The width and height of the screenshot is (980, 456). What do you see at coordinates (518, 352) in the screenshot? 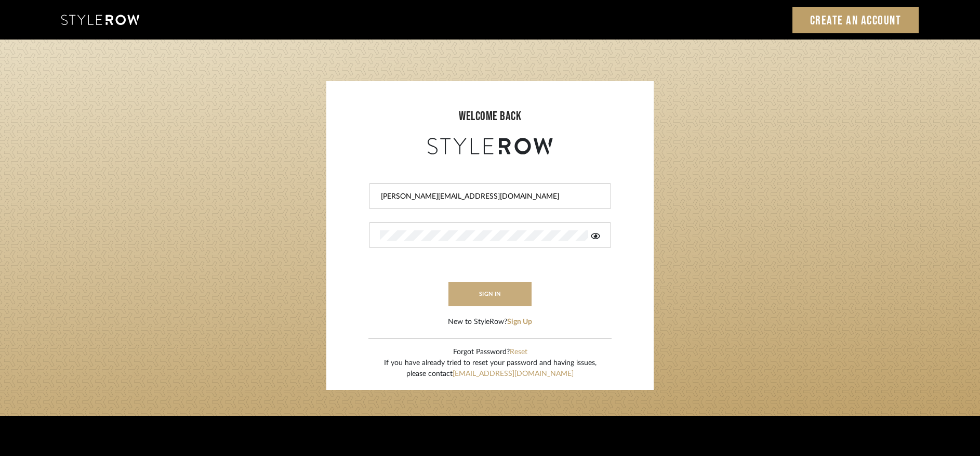
I see `button: Reset` at bounding box center [518, 352].